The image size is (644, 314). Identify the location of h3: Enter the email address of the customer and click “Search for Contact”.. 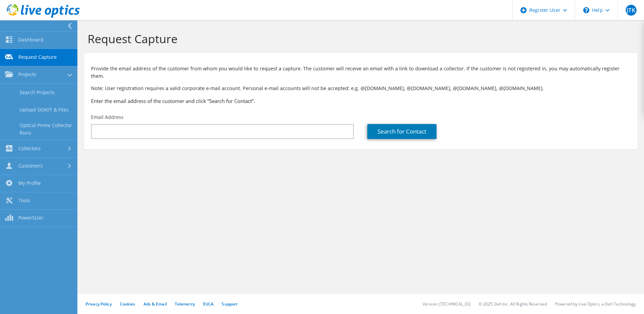
(361, 101).